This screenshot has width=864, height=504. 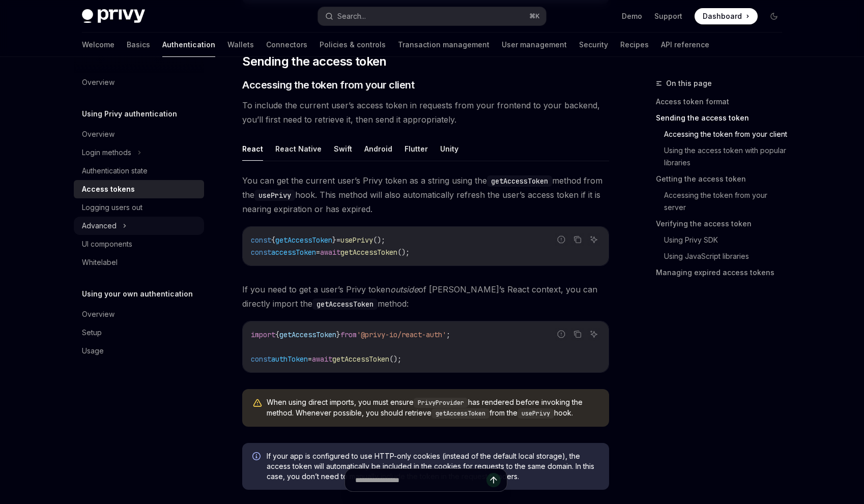 What do you see at coordinates (258, 403) in the screenshot?
I see `svg: Warning` at bounding box center [258, 403].